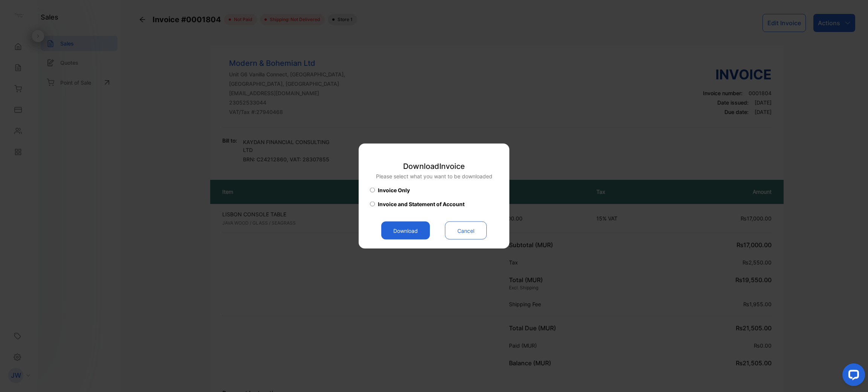  I want to click on button: Cancel, so click(466, 231).